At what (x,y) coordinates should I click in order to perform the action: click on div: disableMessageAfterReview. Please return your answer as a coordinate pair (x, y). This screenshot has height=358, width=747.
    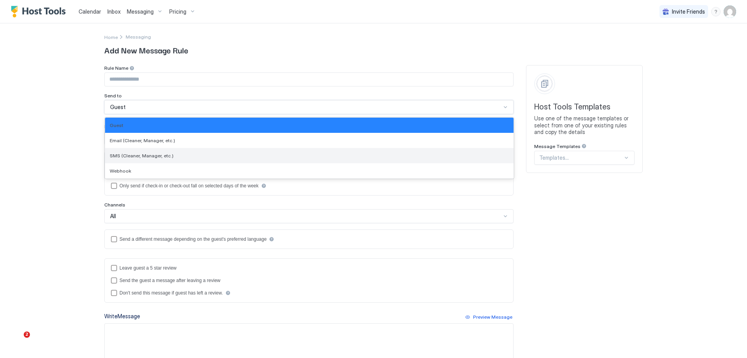
    Looking at the image, I should click on (309, 293).